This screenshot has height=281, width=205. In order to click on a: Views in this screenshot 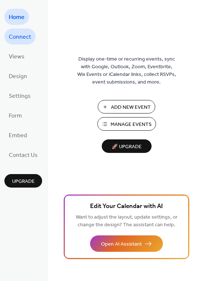, I will do `click(16, 56)`.